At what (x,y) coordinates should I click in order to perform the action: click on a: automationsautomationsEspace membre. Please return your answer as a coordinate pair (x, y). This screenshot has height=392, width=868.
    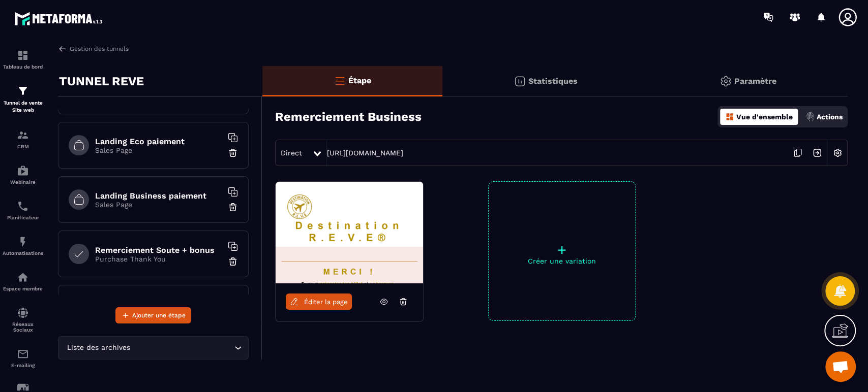
    Looking at the image, I should click on (23, 281).